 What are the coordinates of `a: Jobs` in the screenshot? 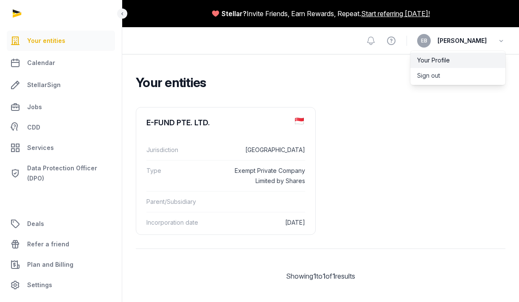 It's located at (61, 107).